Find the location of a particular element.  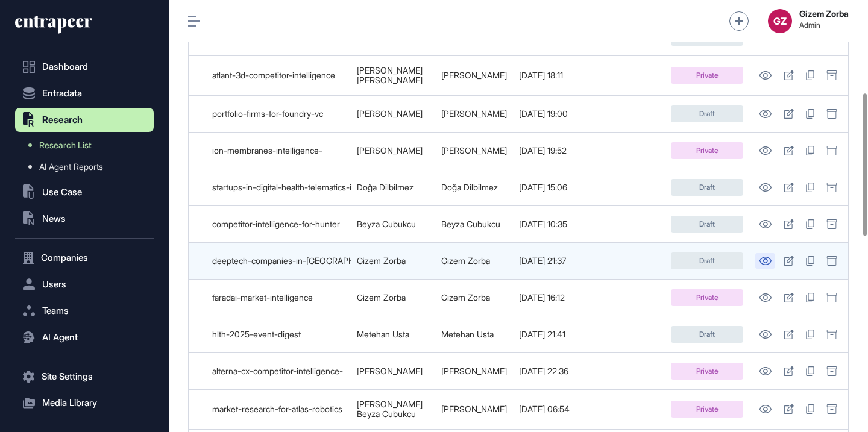

div: hlth-2025-event-digest is located at coordinates (278, 334).